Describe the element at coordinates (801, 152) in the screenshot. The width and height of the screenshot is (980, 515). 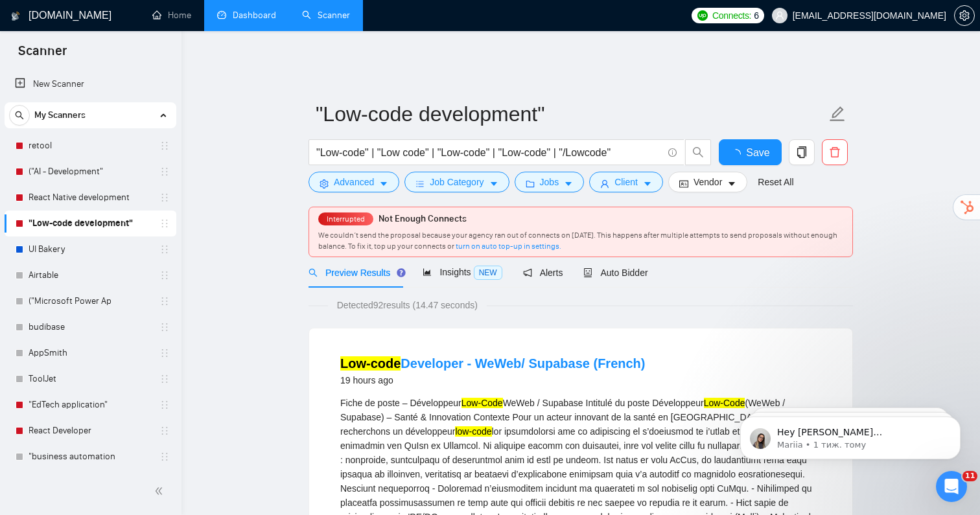
I see `span: copy` at that location.